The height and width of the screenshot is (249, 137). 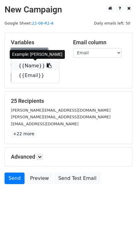 I want to click on h5: Email column, so click(x=100, y=43).